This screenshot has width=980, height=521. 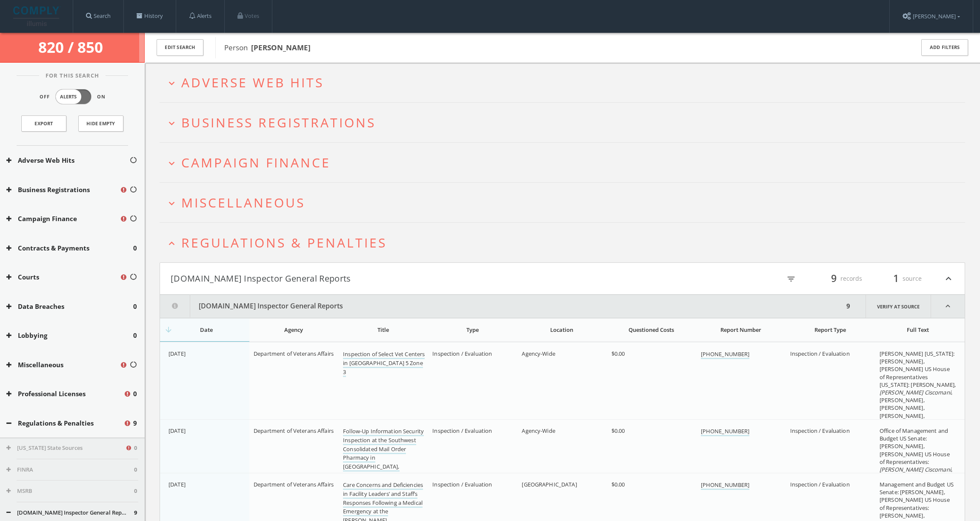 I want to click on div: Report Type, so click(x=831, y=329).